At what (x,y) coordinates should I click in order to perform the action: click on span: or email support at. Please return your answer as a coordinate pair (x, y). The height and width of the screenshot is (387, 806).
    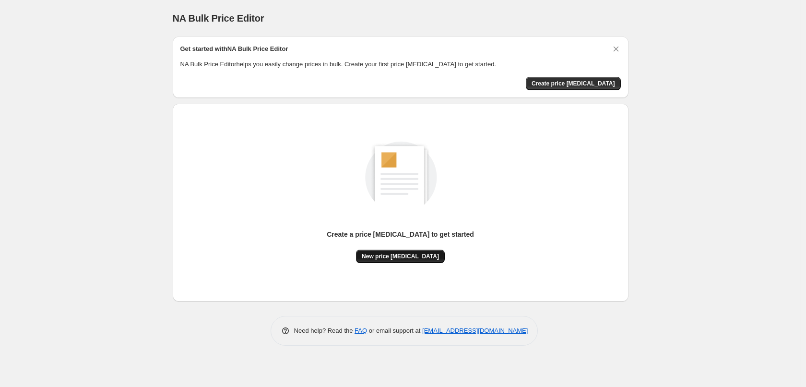
    Looking at the image, I should click on (394, 330).